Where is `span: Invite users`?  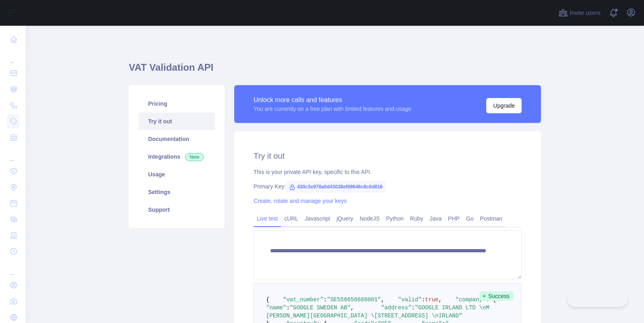
span: Invite users is located at coordinates (585, 13).